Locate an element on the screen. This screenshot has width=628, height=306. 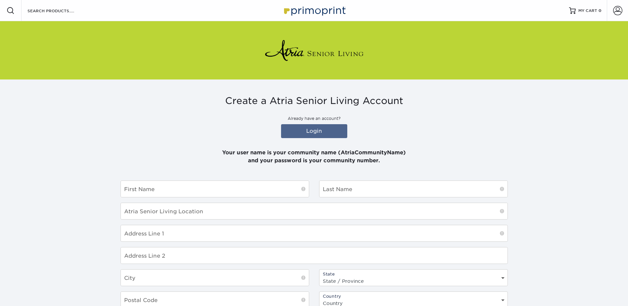
p: Already have an account? is located at coordinates (314, 119).